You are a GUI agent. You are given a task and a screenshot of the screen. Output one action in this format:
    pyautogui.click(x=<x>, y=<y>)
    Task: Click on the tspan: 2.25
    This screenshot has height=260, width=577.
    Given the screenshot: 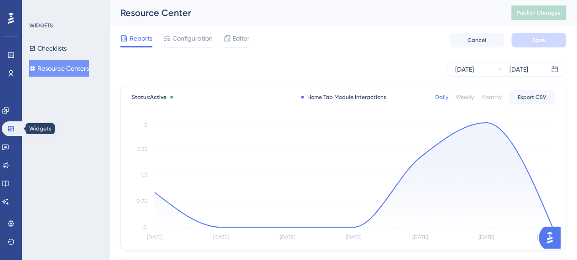 What is the action you would take?
    pyautogui.click(x=142, y=149)
    